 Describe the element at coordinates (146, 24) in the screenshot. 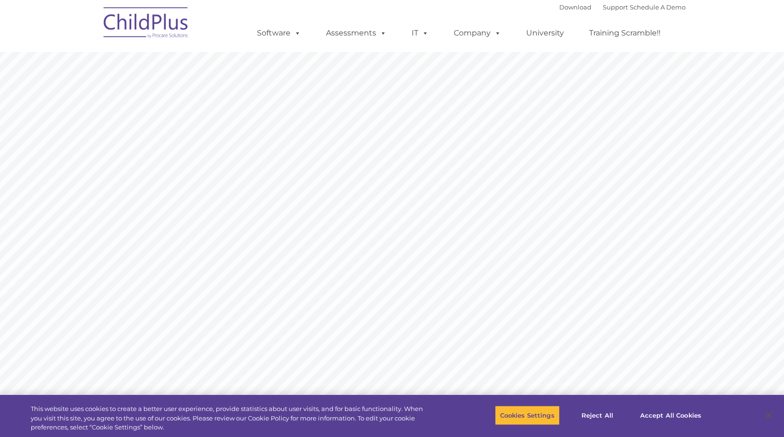

I see `img: ChildPlus by Procare Solutions` at that location.